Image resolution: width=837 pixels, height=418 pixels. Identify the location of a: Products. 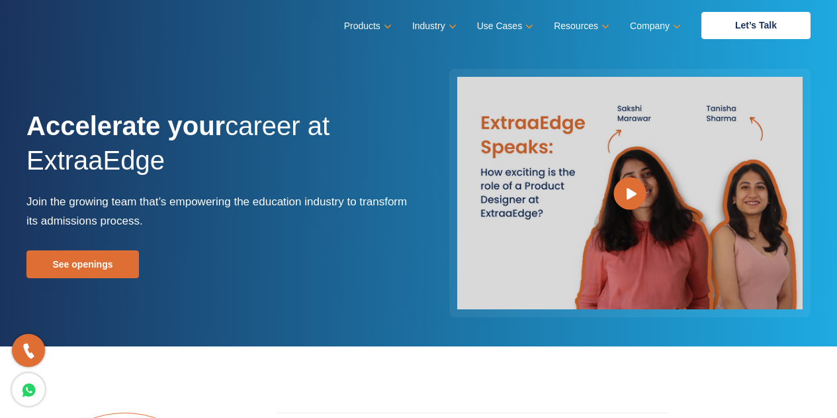
(367, 26).